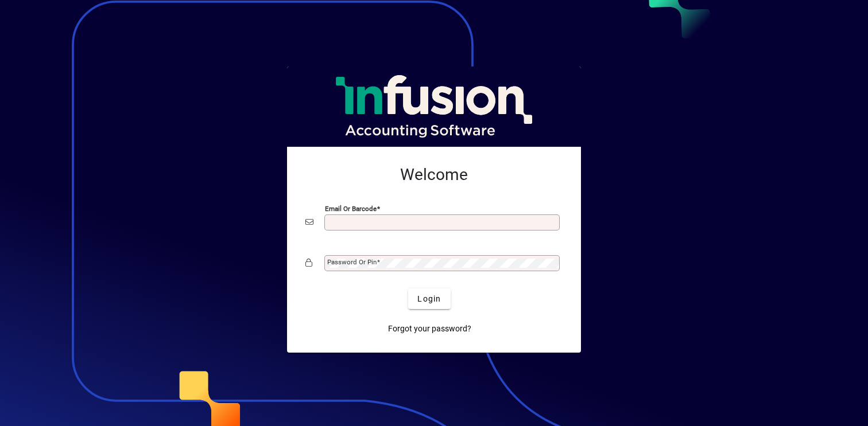 The height and width of the screenshot is (426, 868). What do you see at coordinates (351, 209) in the screenshot?
I see `mat-label: Email or Barcode` at bounding box center [351, 209].